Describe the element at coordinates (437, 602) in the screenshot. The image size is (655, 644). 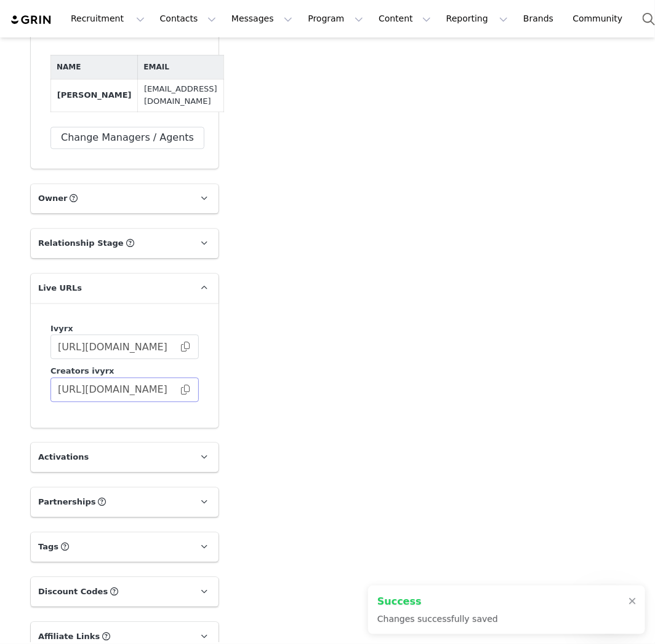
I see `h2: Success` at that location.